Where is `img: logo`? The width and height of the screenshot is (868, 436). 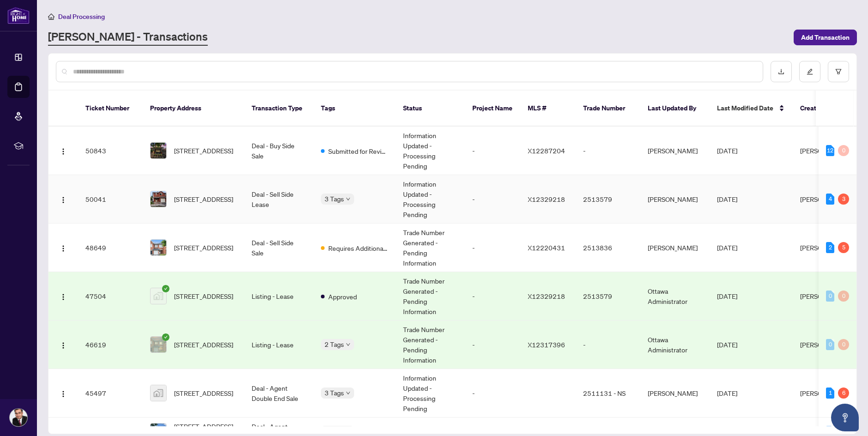
img: logo is located at coordinates (19, 15).